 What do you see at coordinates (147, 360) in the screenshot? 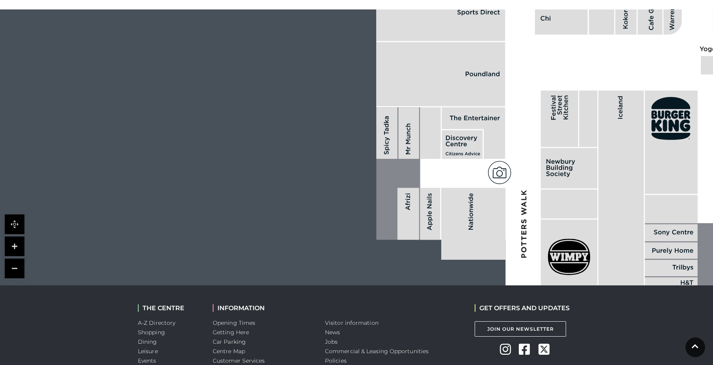
I see `a: Events` at bounding box center [147, 360].